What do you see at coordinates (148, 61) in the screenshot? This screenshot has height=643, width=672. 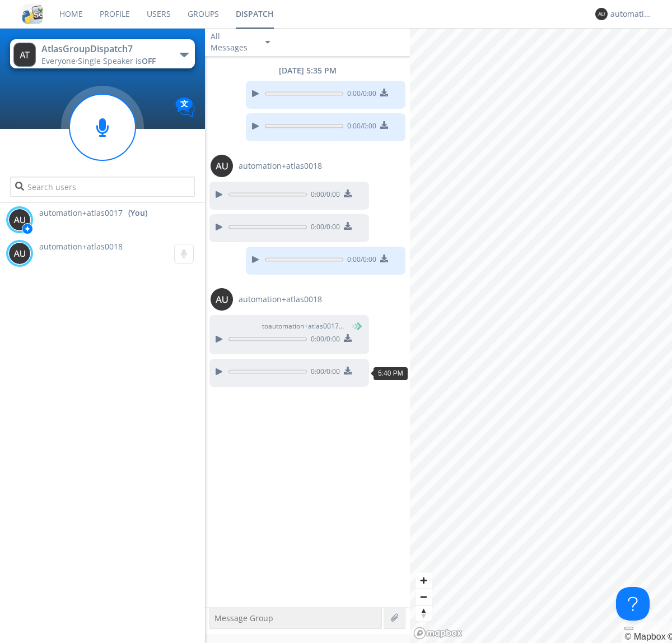 I see `span: OFF` at bounding box center [148, 61].